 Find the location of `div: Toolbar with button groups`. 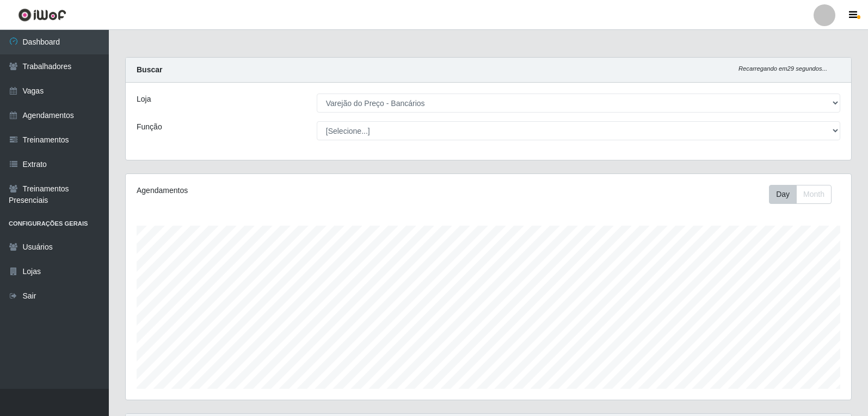

div: Toolbar with button groups is located at coordinates (804, 194).